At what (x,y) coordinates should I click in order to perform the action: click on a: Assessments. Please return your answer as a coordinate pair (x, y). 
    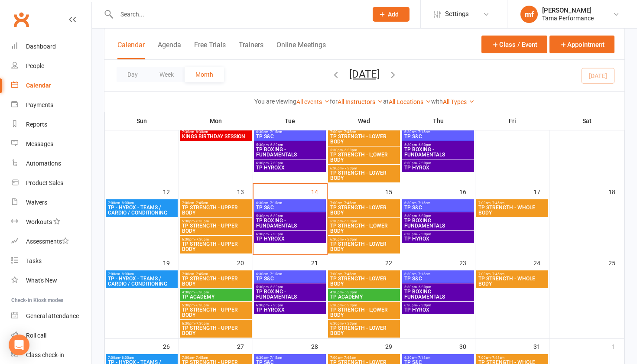
    Looking at the image, I should click on (51, 241).